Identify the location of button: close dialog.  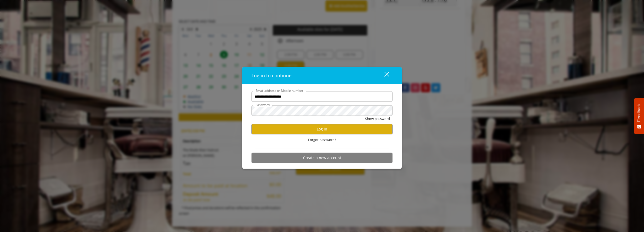
(383, 75).